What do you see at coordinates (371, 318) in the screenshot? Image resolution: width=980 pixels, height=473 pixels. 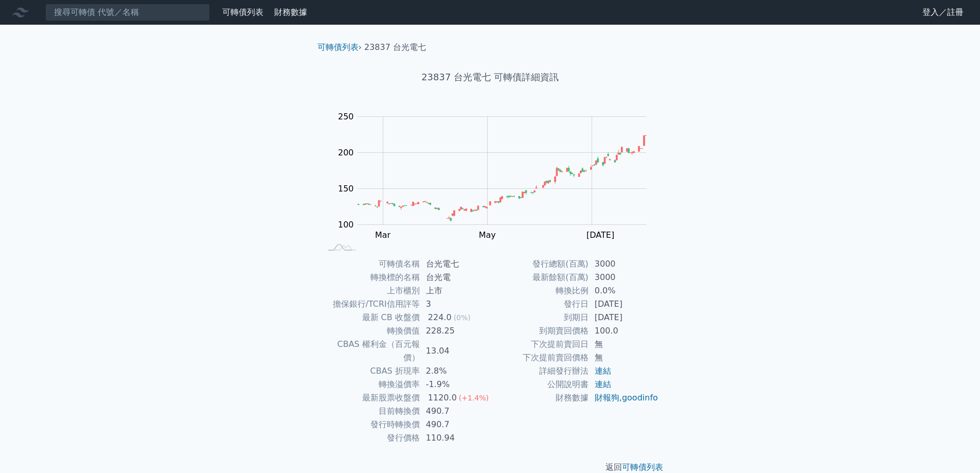 I see `td: 最新 CB 收盤價` at bounding box center [371, 318].